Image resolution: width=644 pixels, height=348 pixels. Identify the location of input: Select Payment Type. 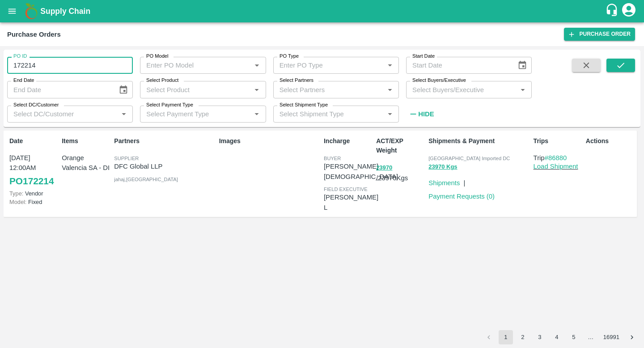
(190, 114).